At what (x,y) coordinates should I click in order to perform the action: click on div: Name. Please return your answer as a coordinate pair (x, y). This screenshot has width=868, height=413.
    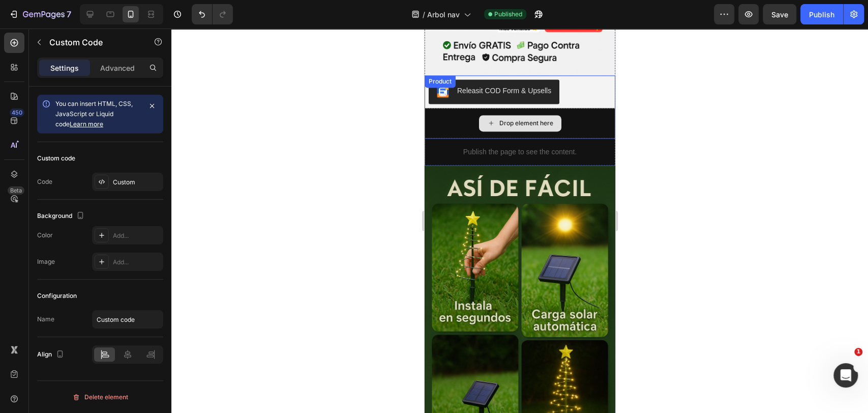
    Looking at the image, I should click on (46, 319).